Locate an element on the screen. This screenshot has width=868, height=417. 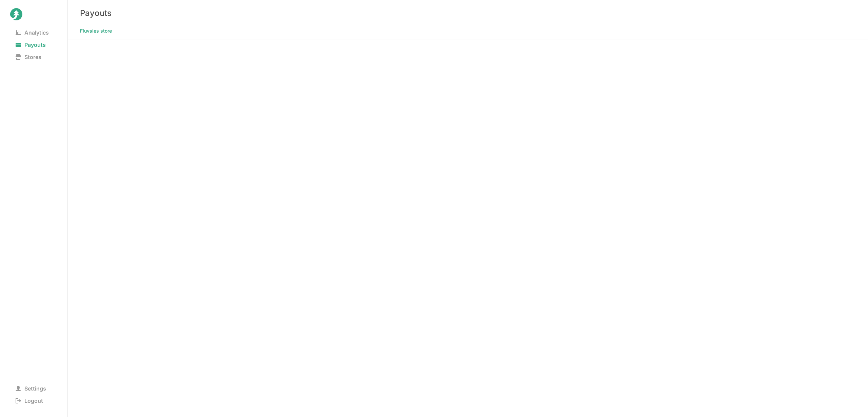
span: Fluvsies store is located at coordinates (96, 31).